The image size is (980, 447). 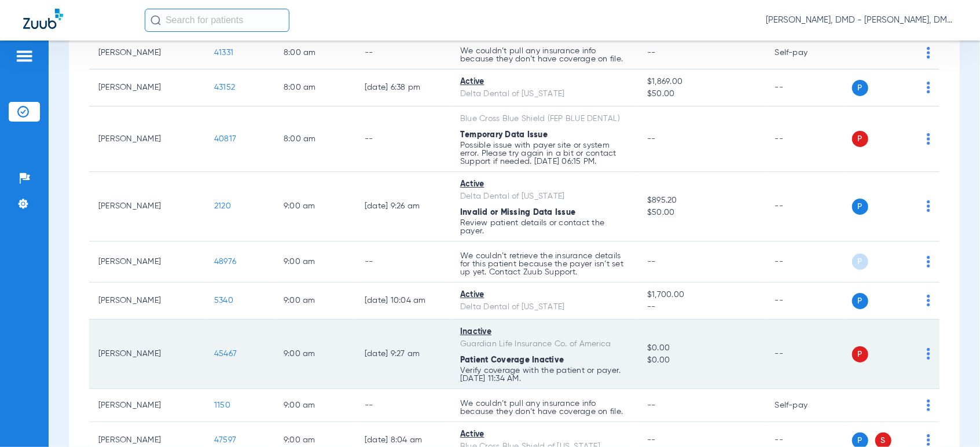 I want to click on p: We couldn’t retrieve the insurance details for this patient because the payer isn’t set up yet. C..., so click(x=544, y=265).